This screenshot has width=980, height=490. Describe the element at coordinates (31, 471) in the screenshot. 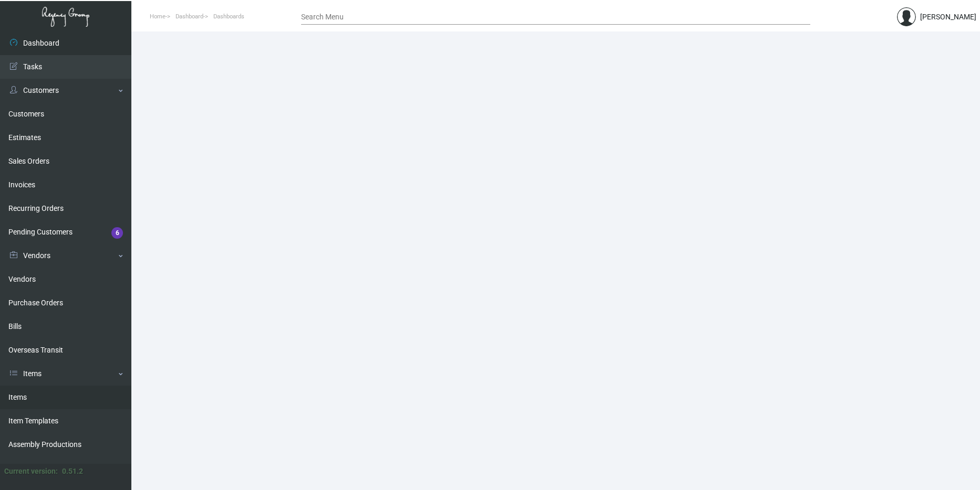

I see `div: Current version:` at that location.